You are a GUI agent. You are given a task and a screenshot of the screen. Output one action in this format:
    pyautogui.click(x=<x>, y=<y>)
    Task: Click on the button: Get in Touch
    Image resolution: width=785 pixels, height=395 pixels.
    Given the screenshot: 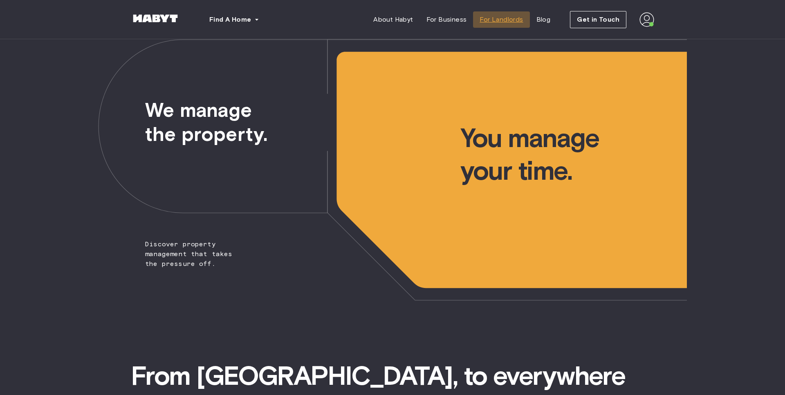 What is the action you would take?
    pyautogui.click(x=598, y=20)
    